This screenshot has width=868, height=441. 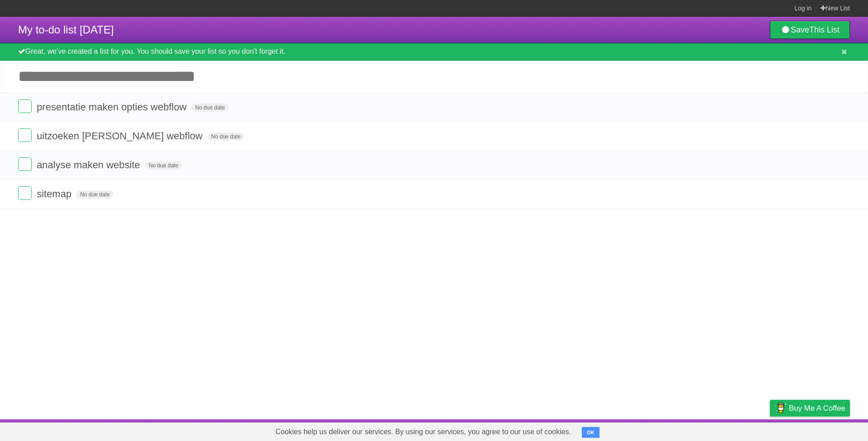 I want to click on span: sitemap, so click(x=55, y=194).